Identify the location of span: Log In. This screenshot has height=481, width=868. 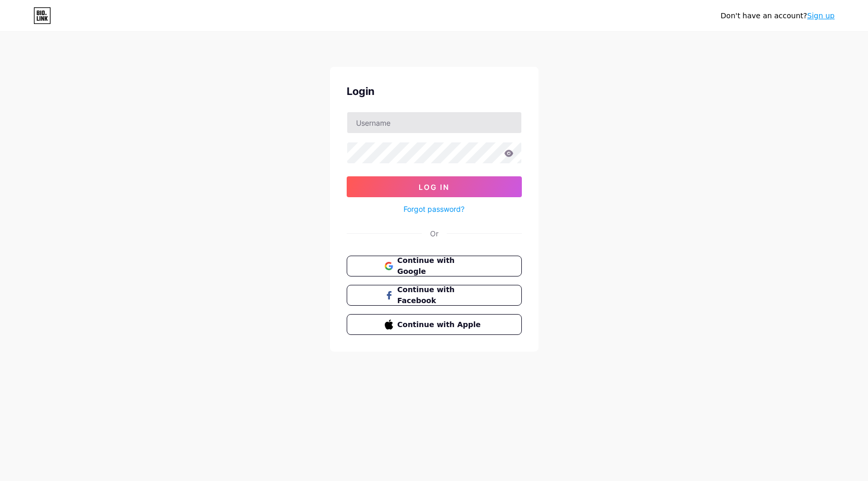
(433, 187).